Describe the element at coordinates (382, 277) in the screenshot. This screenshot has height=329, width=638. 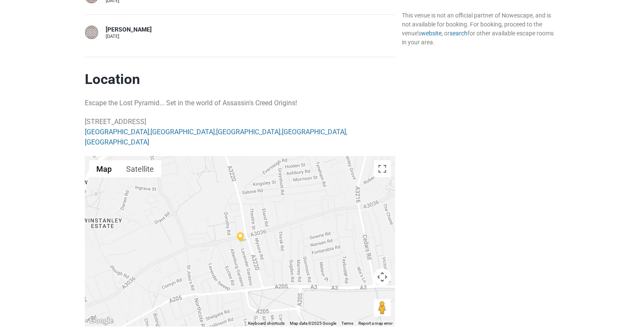
I see `button: Map camera controls` at that location.